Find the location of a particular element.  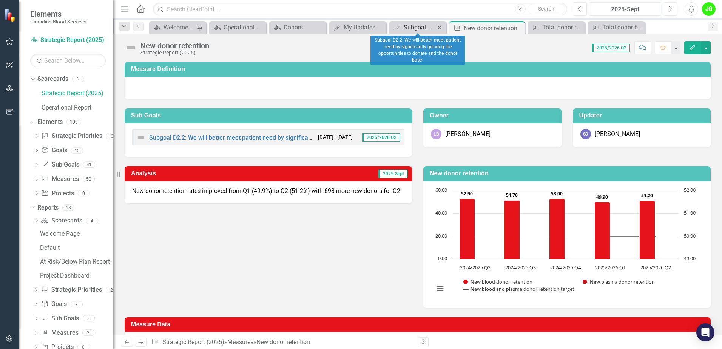

div: 3 is located at coordinates (89, 318).